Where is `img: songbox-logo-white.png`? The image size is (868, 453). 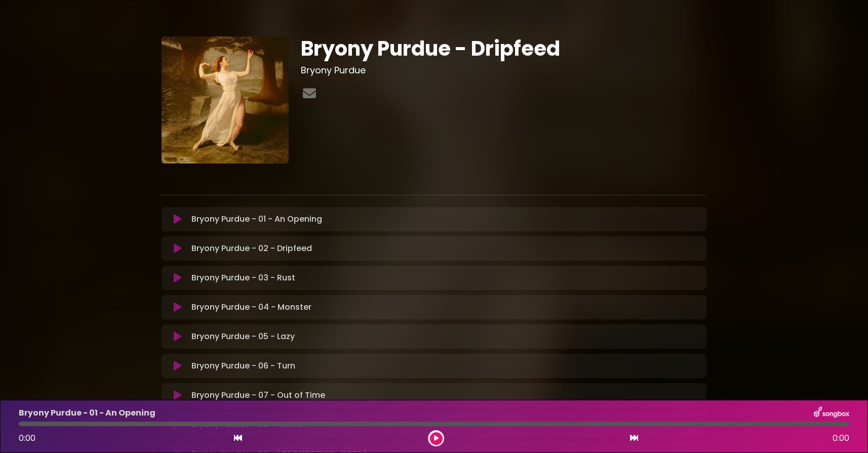 img: songbox-logo-white.png is located at coordinates (832, 413).